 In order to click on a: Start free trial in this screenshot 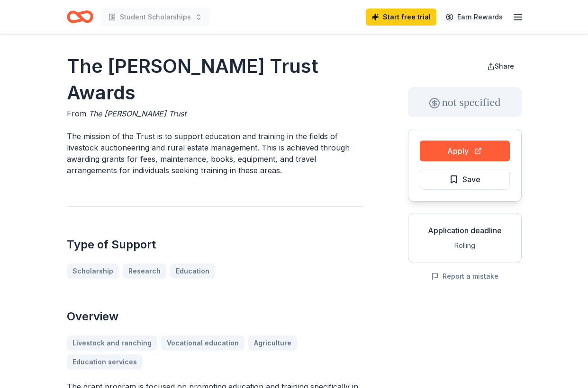, I will do `click(401, 17)`.